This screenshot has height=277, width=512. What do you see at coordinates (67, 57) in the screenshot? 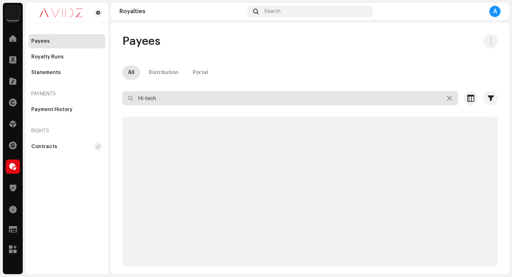
I see `re-m-nav-item: Royalty Runs` at bounding box center [67, 57].